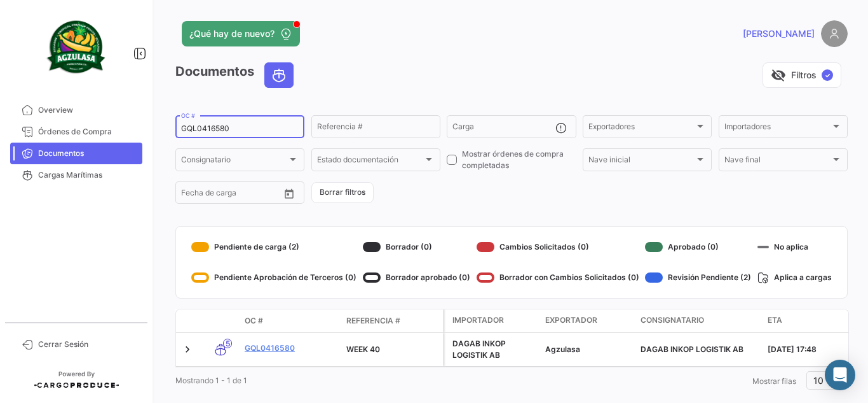 The image size is (868, 403). What do you see at coordinates (778, 75) in the screenshot?
I see `span: visibility_off` at bounding box center [778, 75].